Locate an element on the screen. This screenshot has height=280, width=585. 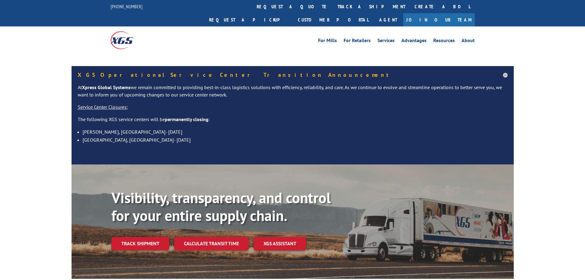
a: Request a pickup is located at coordinates (249, 20).